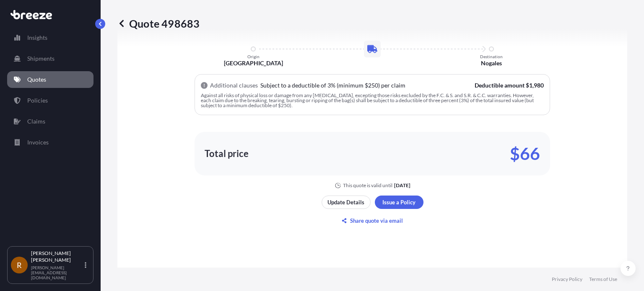 This screenshot has width=644, height=291. I want to click on span: R, so click(19, 265).